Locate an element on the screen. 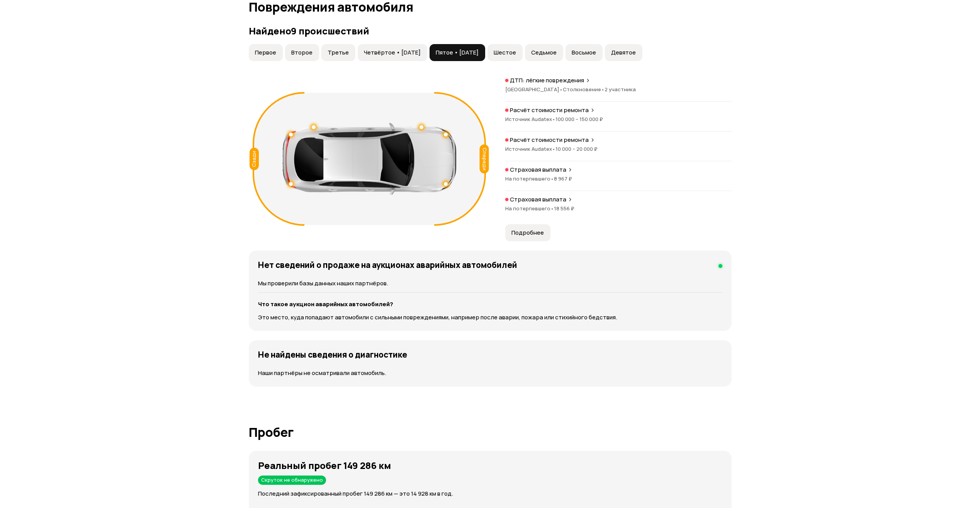  button: Подробнее is located at coordinates (528, 232).